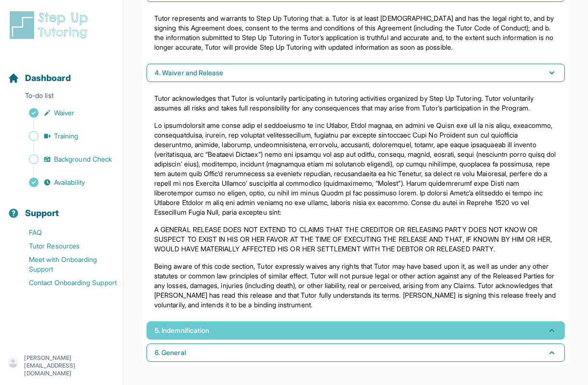 The height and width of the screenshot is (385, 588). What do you see at coordinates (356, 73) in the screenshot?
I see `button: 4. Waiver and Release` at bounding box center [356, 73].